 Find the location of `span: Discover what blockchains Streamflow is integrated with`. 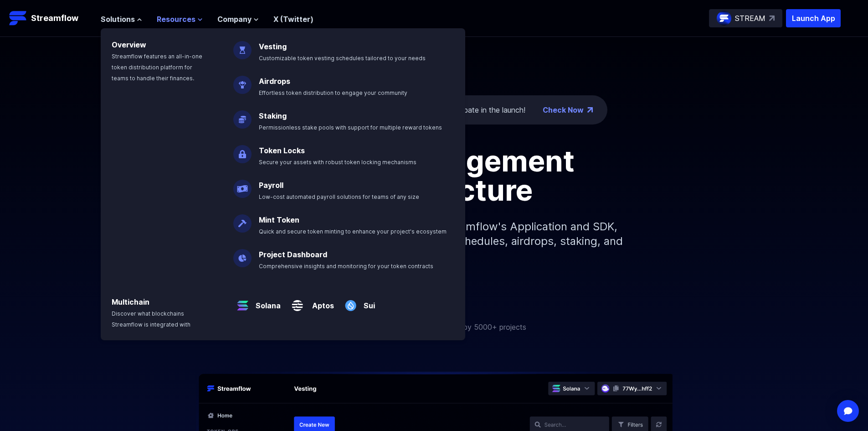

span: Discover what blockchains Streamflow is integrated with is located at coordinates (151, 319).